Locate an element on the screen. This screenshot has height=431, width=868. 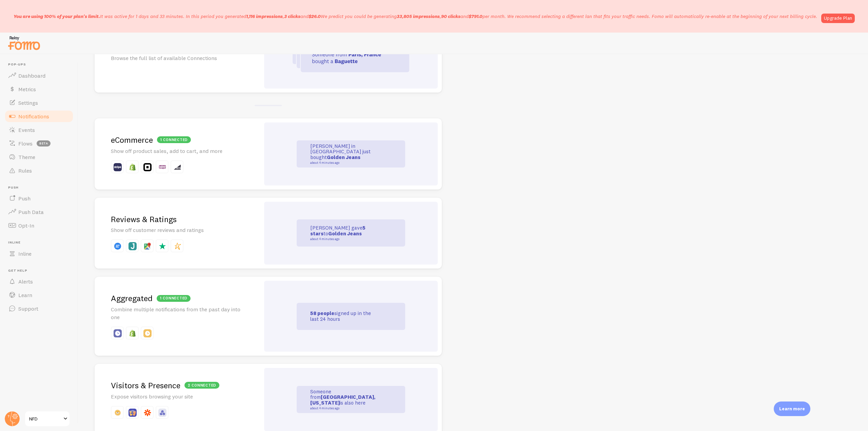
span: Events is located at coordinates (27, 130).